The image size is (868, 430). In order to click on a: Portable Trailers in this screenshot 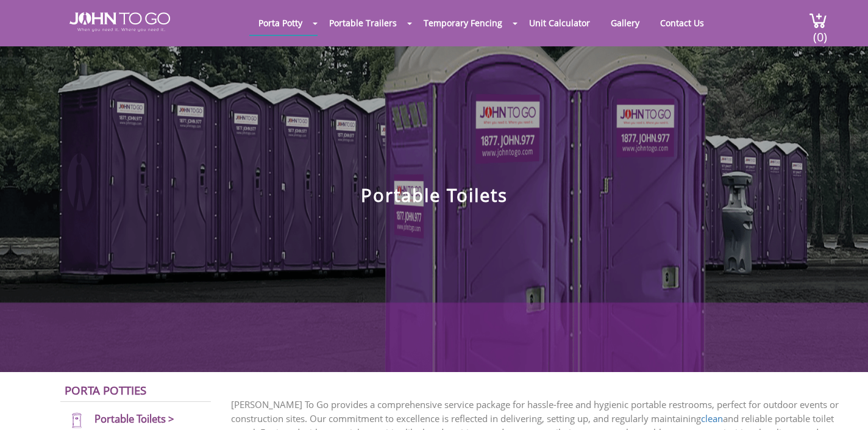, I will do `click(362, 23)`.